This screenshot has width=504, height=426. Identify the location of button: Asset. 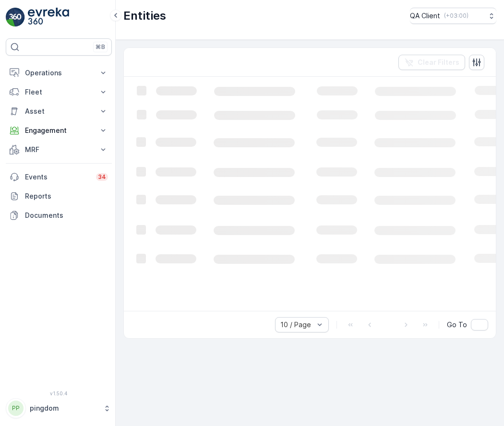
(58, 111).